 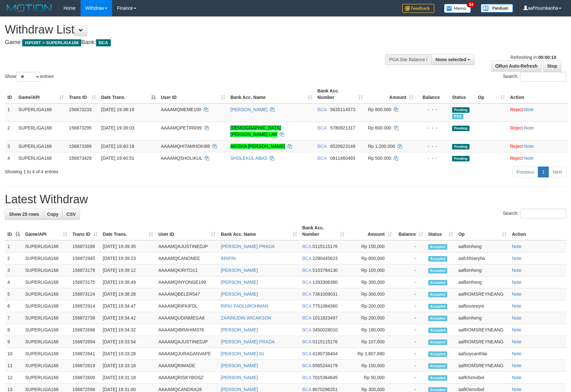 What do you see at coordinates (189, 42) in the screenshot?
I see `h4: Game: Bank:` at bounding box center [189, 42].